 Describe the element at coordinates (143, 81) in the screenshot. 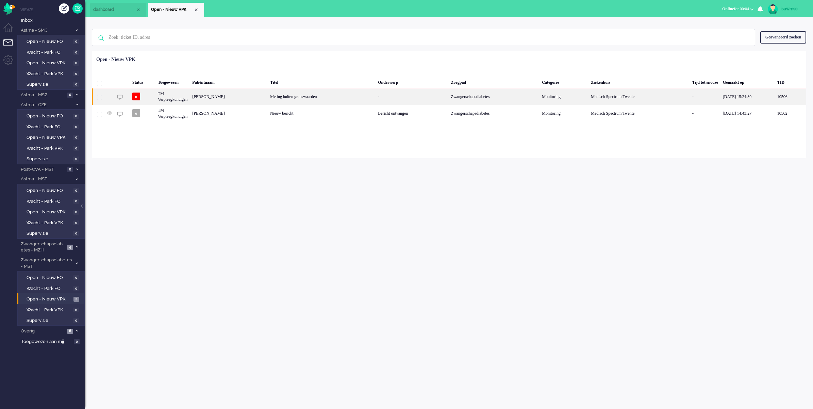

I see `div: Status` at that location.